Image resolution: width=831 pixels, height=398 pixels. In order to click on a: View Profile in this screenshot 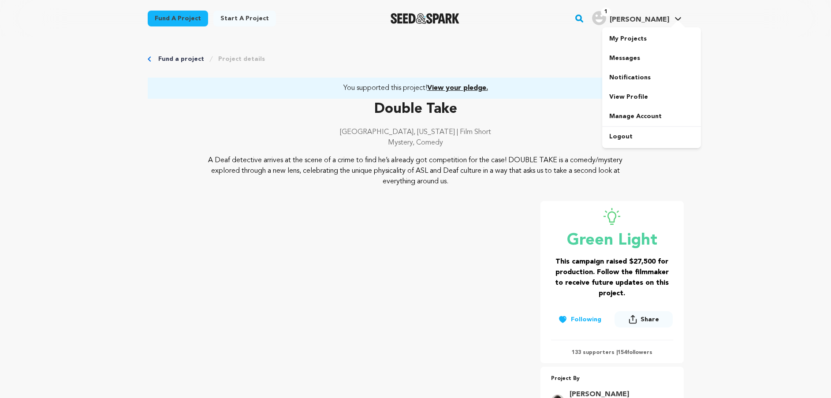, I will do `click(651, 97)`.